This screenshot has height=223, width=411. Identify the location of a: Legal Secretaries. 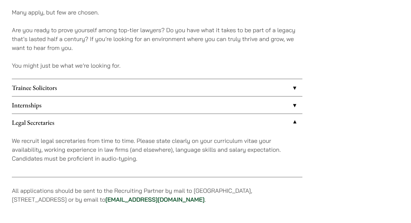
(157, 123).